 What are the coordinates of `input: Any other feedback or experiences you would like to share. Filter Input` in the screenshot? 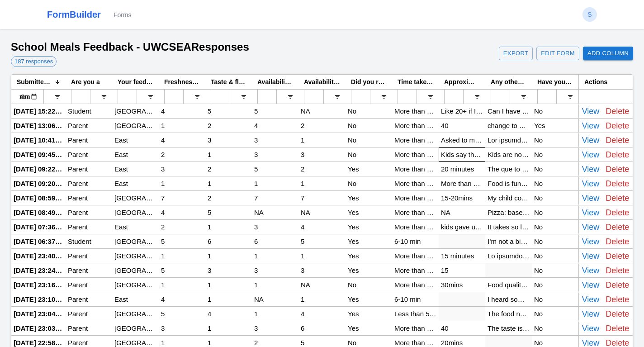 It's located at (500, 97).